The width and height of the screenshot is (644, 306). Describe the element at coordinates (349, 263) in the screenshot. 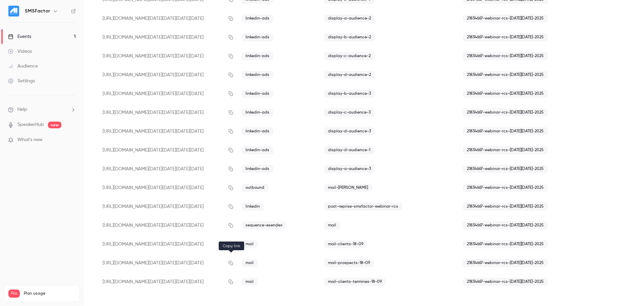

I see `span: mail-prospects-18-09` at that location.